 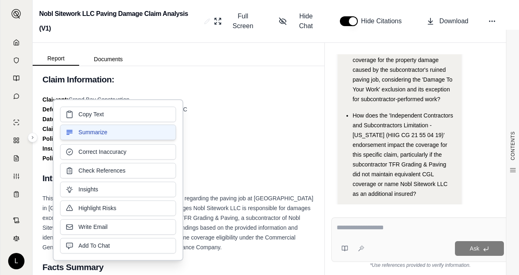 I want to click on span: Correct Inaccuracy, so click(x=102, y=152).